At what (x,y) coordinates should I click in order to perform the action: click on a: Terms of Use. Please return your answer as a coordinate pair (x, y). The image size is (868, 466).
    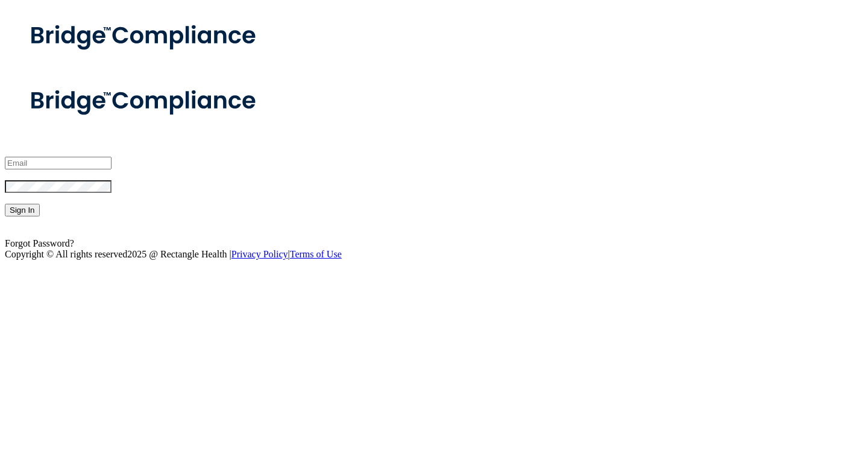
    Looking at the image, I should click on (316, 254).